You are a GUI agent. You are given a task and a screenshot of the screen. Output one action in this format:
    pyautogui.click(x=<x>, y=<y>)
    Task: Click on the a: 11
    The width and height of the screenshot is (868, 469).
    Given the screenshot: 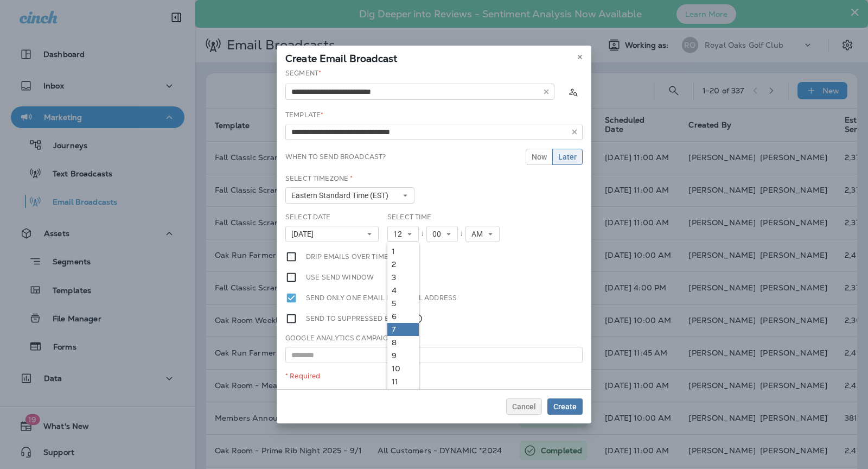 What is the action you would take?
    pyautogui.click(x=403, y=381)
    